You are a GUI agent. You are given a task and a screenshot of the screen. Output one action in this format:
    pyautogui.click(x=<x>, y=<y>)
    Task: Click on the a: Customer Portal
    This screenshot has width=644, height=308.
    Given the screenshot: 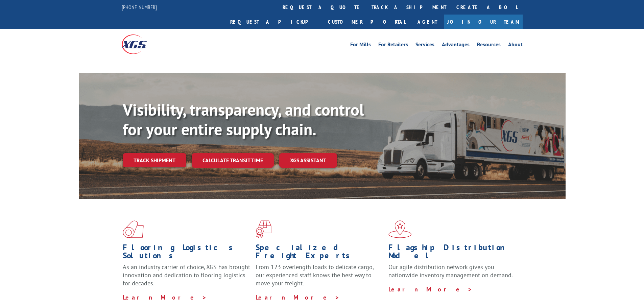 What is the action you would take?
    pyautogui.click(x=367, y=21)
    